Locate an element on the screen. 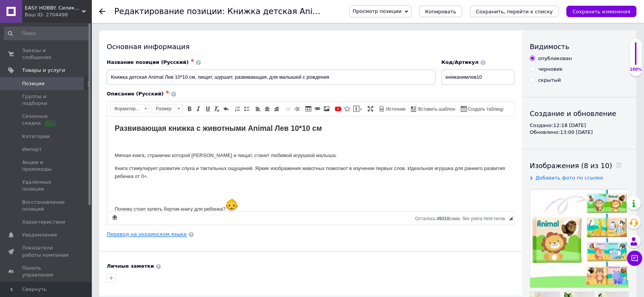  div: скрытый is located at coordinates (549, 80).